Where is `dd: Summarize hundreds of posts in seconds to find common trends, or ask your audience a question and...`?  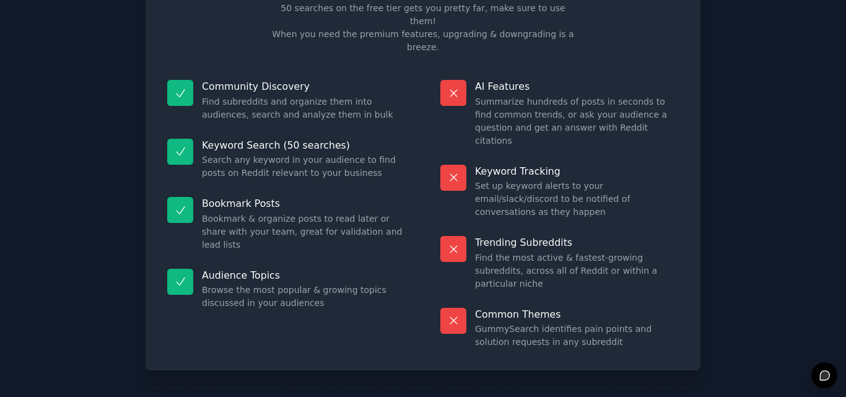 dd: Summarize hundreds of posts in seconds to find common trends, or ask your audience a question and... is located at coordinates (577, 121).